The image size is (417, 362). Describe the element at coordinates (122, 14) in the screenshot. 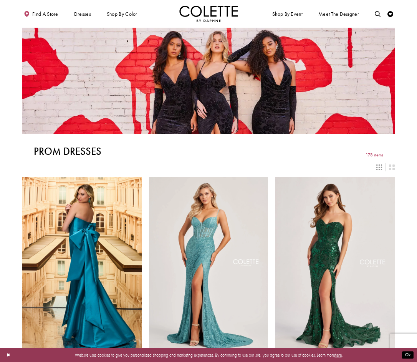

I see `span: Shop by color` at that location.